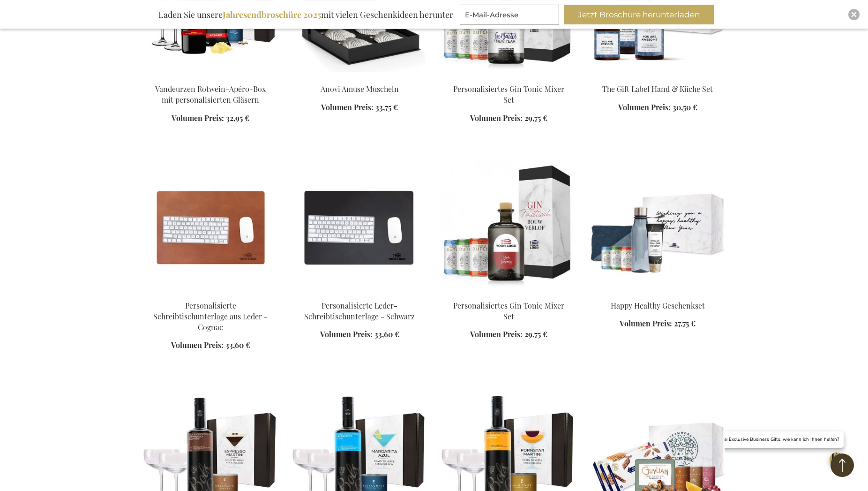 The width and height of the screenshot is (868, 491). Describe the element at coordinates (211, 316) in the screenshot. I see `a: Personalisierte Schreibtischunterlage aus Leder - Cognac` at that location.